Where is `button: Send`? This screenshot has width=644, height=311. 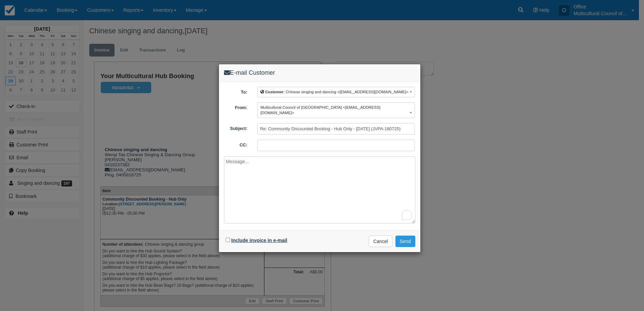 button: Send is located at coordinates (405, 241).